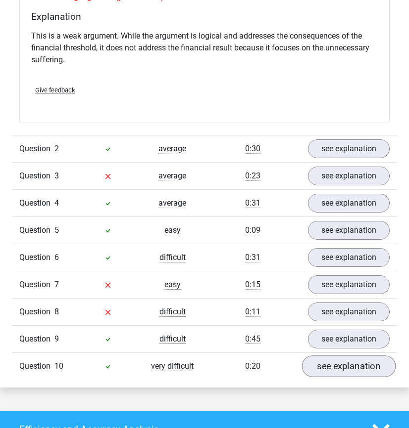 This screenshot has height=428, width=409. Describe the element at coordinates (252, 312) in the screenshot. I see `span: 0:11` at that location.